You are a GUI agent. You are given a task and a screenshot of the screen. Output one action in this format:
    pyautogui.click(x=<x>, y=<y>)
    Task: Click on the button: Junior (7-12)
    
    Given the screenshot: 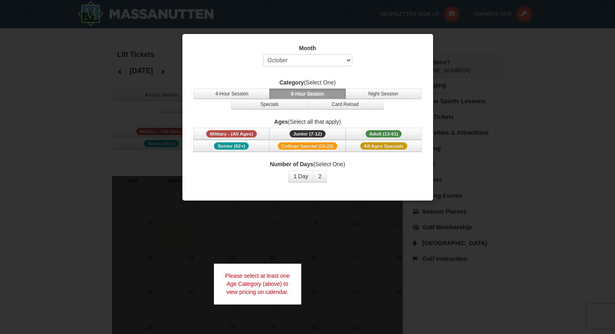 What is the action you would take?
    pyautogui.click(x=307, y=134)
    